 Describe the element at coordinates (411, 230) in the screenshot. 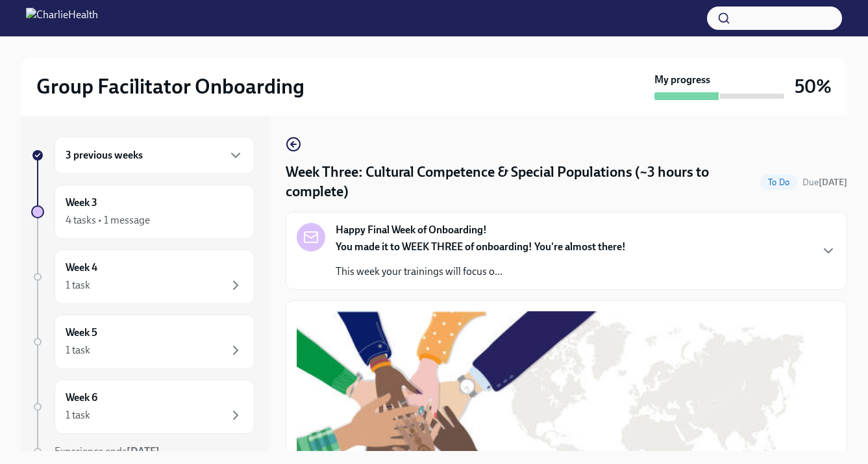

I see `strong: Happy Final Week of Onboarding!` at that location.